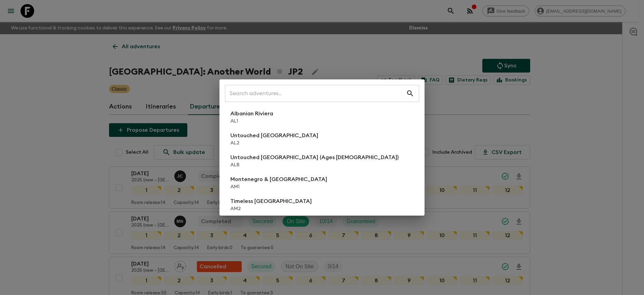 The image size is (644, 295). Describe the element at coordinates (278, 187) in the screenshot. I see `p: AM1` at that location.